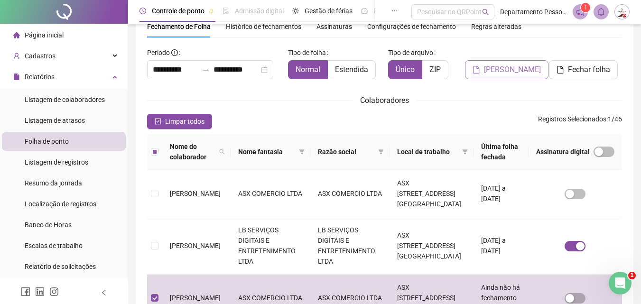  I want to click on span: ZIP, so click(435, 69).